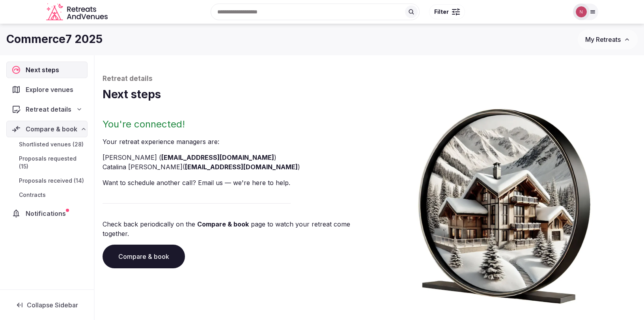  I want to click on span: Filter, so click(442, 12).